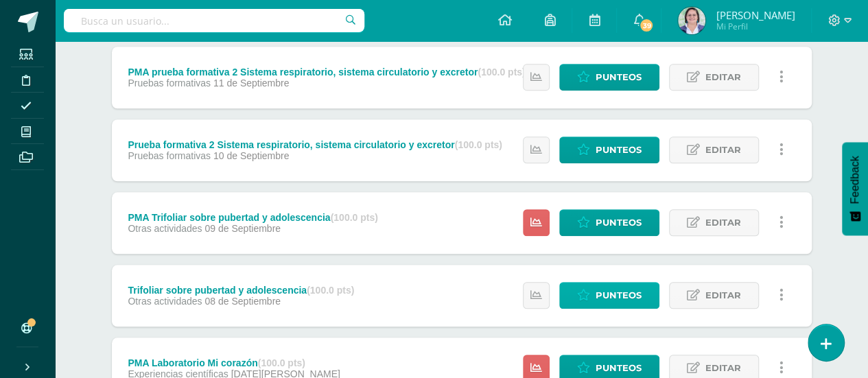 This screenshot has height=378, width=868. I want to click on span: 08 de Septiembre, so click(242, 301).